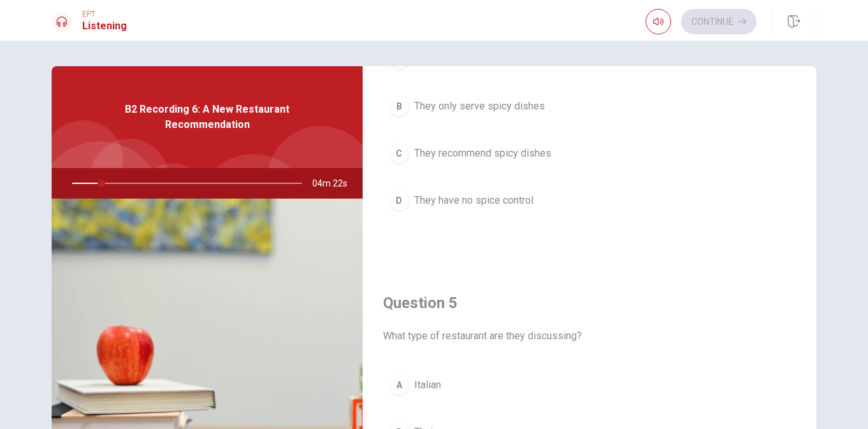 The height and width of the screenshot is (429, 868). Describe the element at coordinates (590, 107) in the screenshot. I see `button: BThey only serve spicy dishes` at that location.